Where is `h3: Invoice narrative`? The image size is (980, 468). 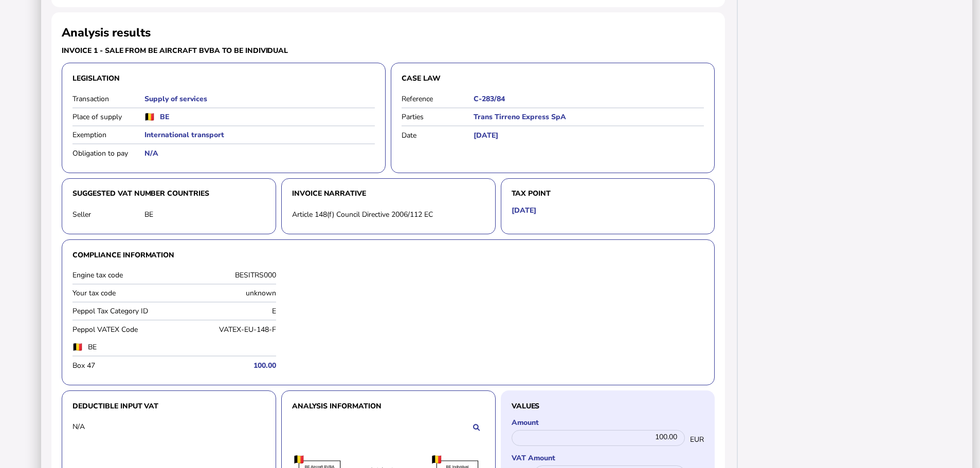 h3: Invoice narrative is located at coordinates (388, 194).